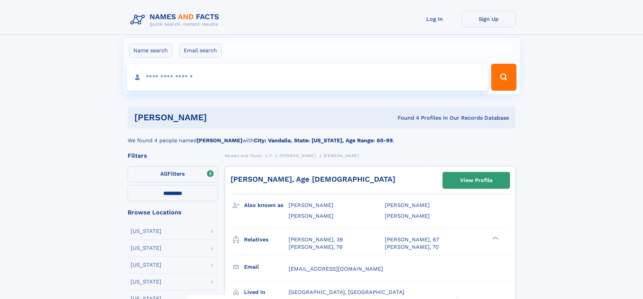 The image size is (643, 299). I want to click on a: Names and Facts, so click(243, 156).